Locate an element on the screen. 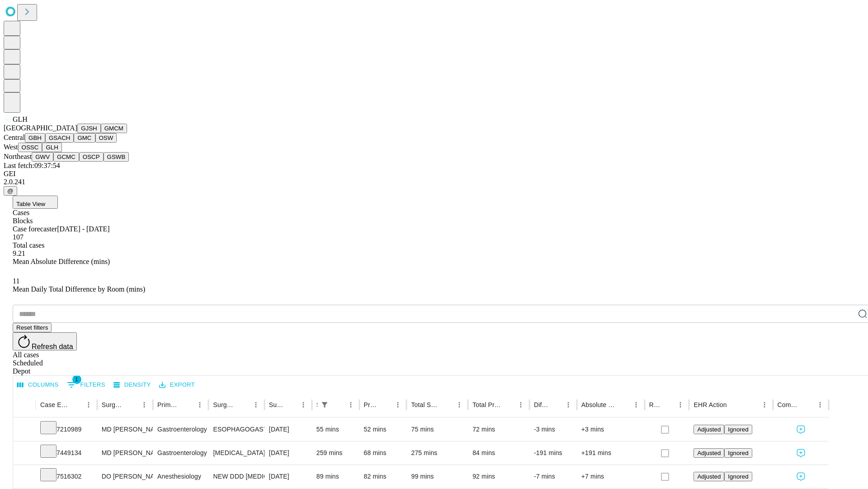  div: 7210989 is located at coordinates (66, 429).